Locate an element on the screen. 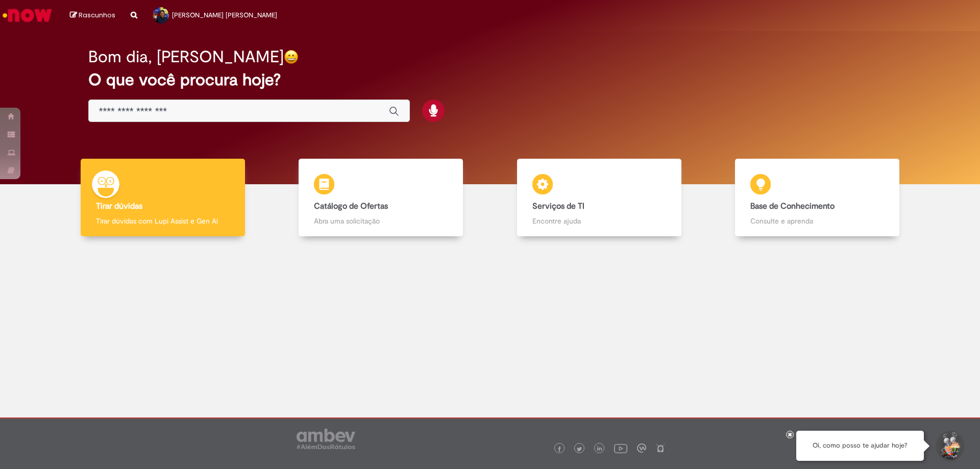 This screenshot has height=469, width=980. p: Encontre ajuda is located at coordinates (599, 221).